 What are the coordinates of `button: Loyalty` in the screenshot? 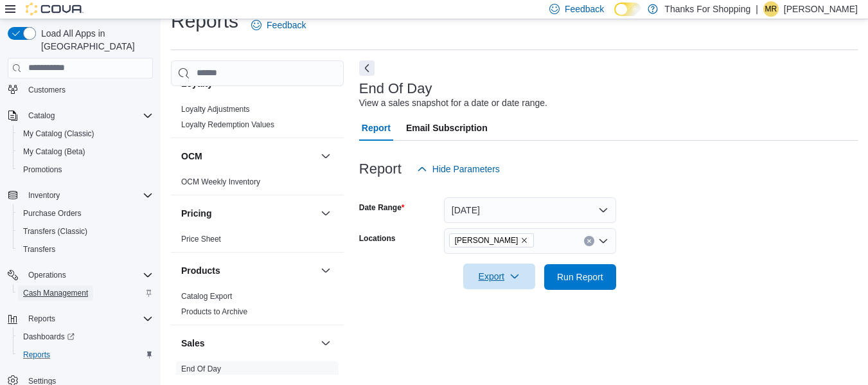 It's located at (326, 83).